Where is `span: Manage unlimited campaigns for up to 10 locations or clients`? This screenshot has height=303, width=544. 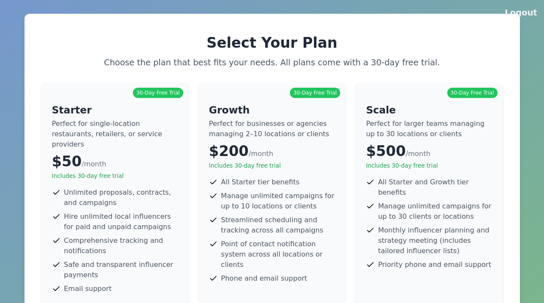
span: Manage unlimited campaigns for up to 10 locations or clients is located at coordinates (278, 201).